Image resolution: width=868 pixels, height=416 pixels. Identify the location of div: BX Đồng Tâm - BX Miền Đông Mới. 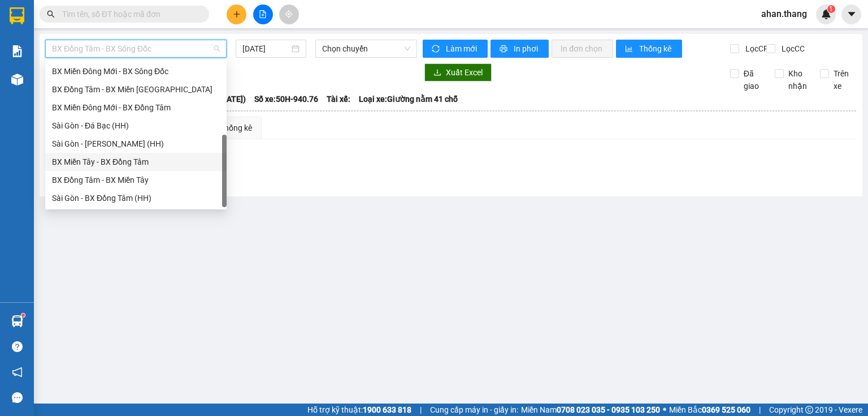
(135, 89).